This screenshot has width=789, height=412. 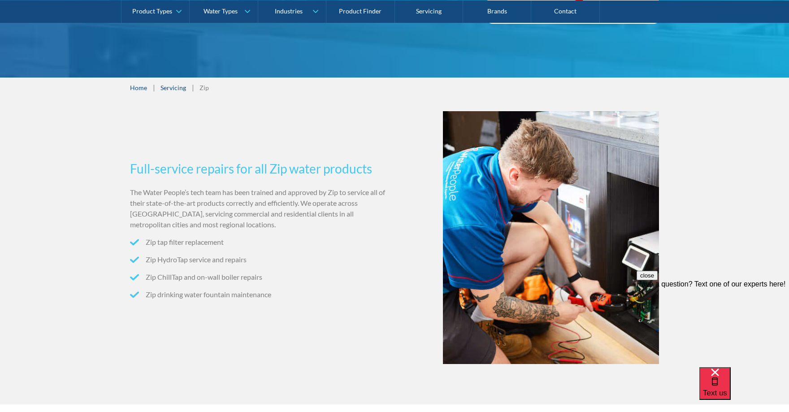 I want to click on div: Industries, so click(x=289, y=11).